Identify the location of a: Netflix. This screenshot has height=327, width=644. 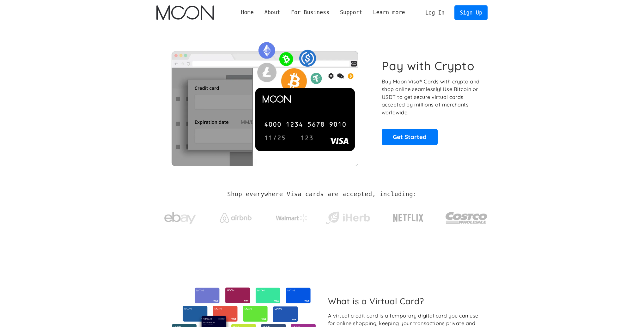
(408, 216).